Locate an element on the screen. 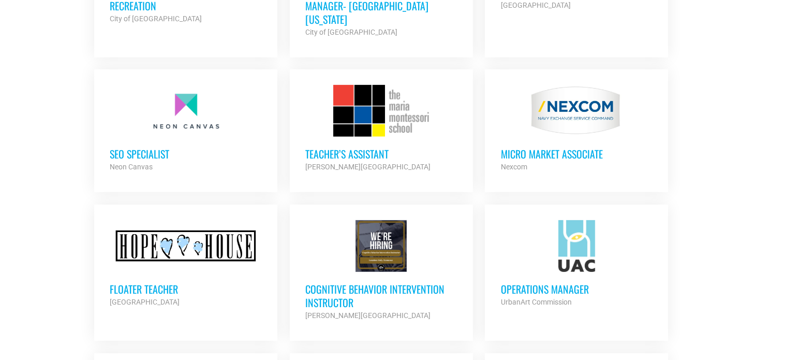  strong: Neon Canvas is located at coordinates (131, 167).